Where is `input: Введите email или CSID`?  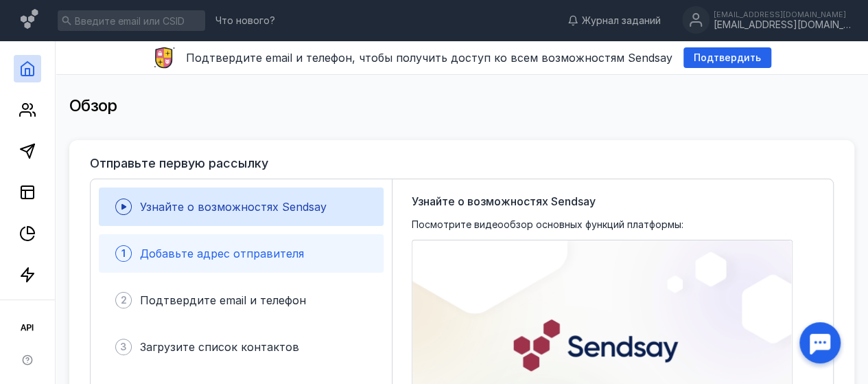 input: Введите email или CSID is located at coordinates (131, 21).